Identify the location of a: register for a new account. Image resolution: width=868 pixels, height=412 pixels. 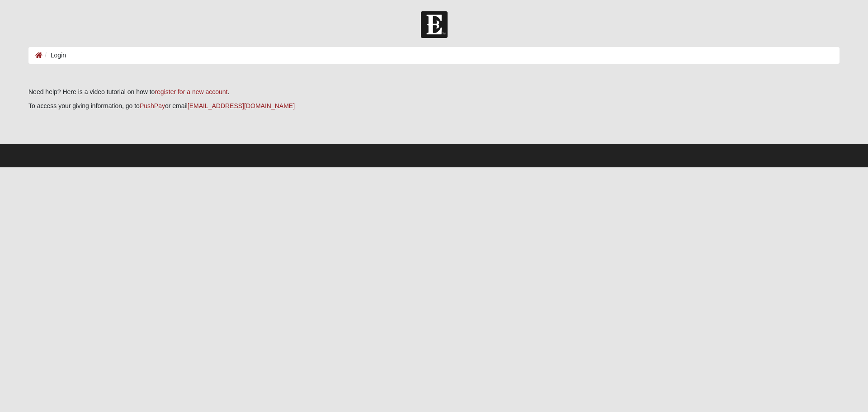
(191, 92).